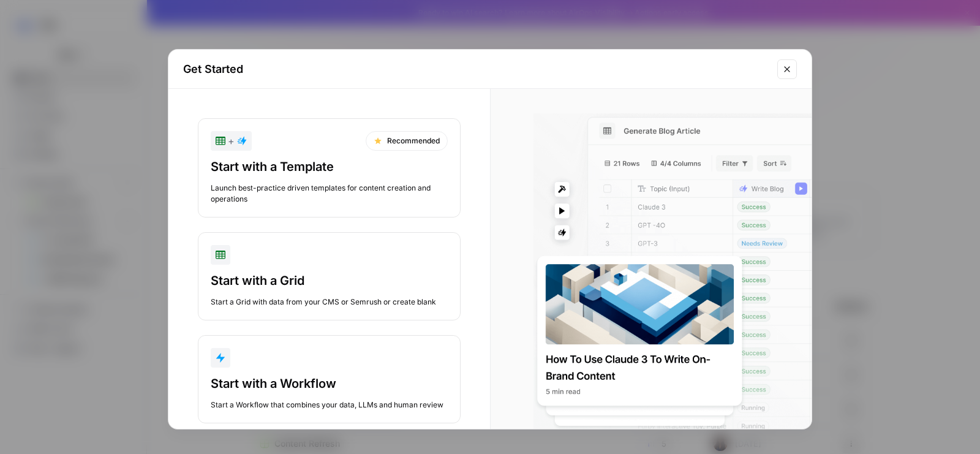  Describe the element at coordinates (787, 69) in the screenshot. I see `button: Close modal` at that location.